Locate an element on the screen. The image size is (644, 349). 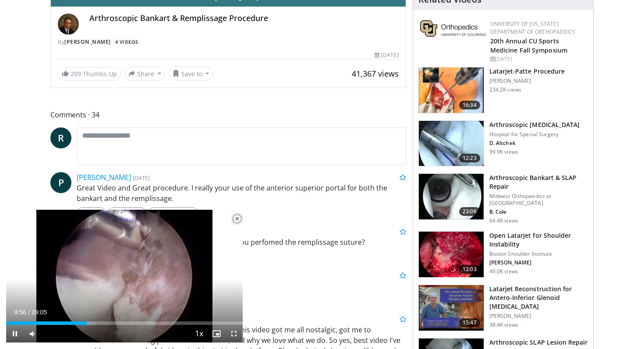
a: Reply is located at coordinates (91, 213).